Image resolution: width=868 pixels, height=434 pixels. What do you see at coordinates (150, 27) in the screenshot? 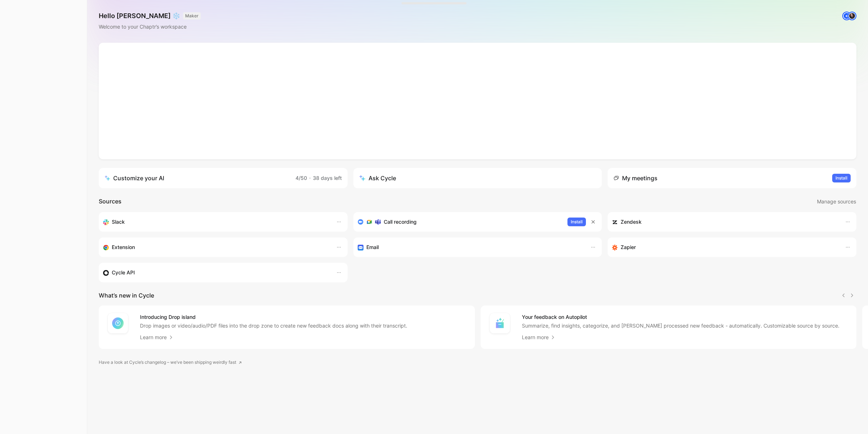
I see `div: Welcome to your Chaptr’s workspace` at bounding box center [150, 27].